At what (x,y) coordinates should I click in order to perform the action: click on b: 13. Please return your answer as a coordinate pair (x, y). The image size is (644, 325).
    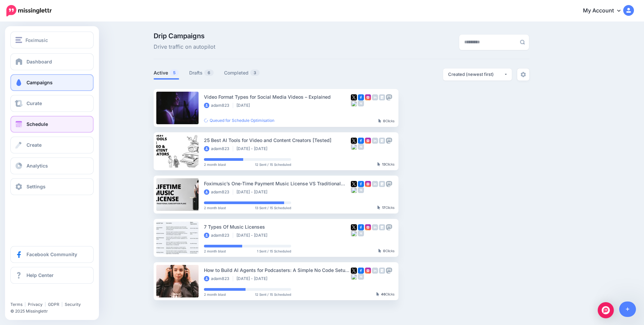
    Looking at the image, I should click on (384, 164).